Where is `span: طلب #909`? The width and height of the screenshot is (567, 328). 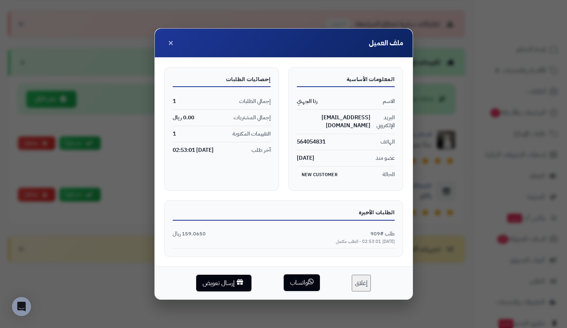
span: طلب #909 is located at coordinates (382, 234).